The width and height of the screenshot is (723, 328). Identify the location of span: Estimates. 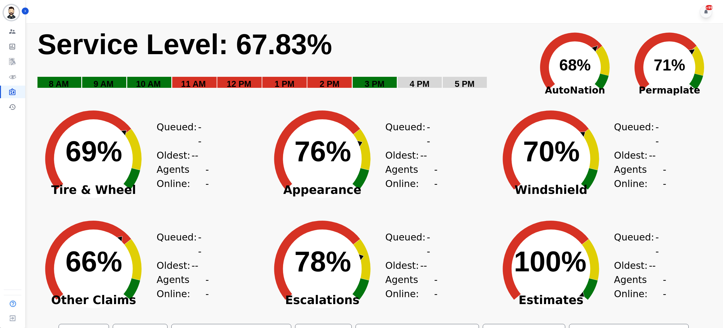
(551, 300).